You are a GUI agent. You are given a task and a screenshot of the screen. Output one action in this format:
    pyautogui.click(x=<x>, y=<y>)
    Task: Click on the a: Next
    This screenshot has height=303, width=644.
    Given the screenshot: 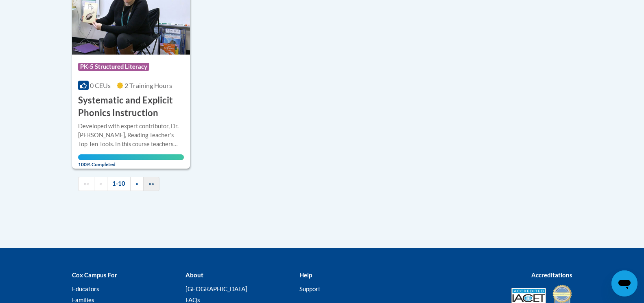 What is the action you would take?
    pyautogui.click(x=137, y=184)
    